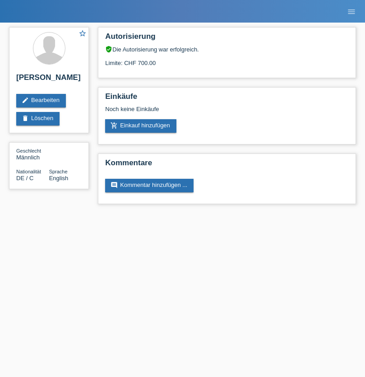  Describe the element at coordinates (25, 178) in the screenshot. I see `span: Deutschland / C / 17.11.1984` at that location.